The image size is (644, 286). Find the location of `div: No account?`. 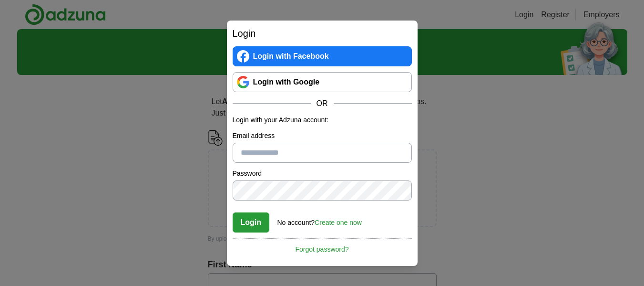

div: No account? is located at coordinates (319, 220).